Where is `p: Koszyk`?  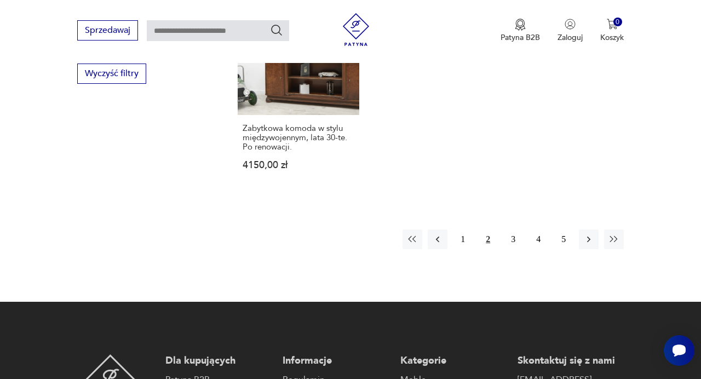 p: Koszyk is located at coordinates (612, 37).